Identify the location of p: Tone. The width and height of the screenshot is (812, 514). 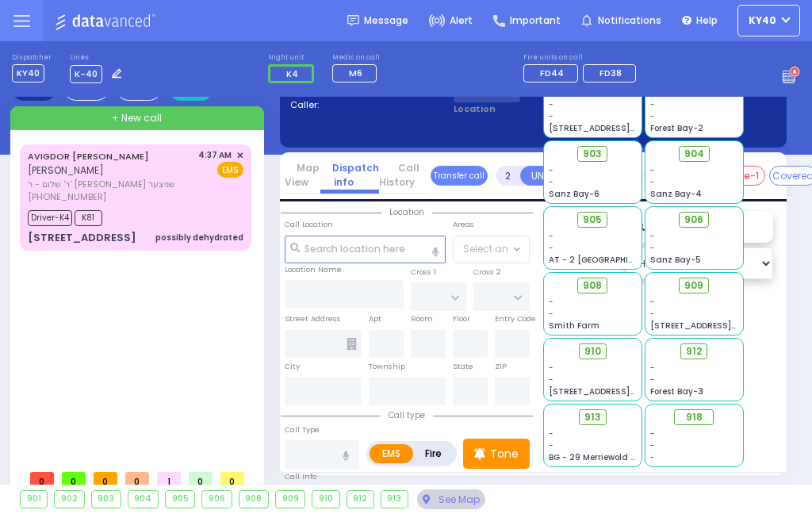
(504, 453).